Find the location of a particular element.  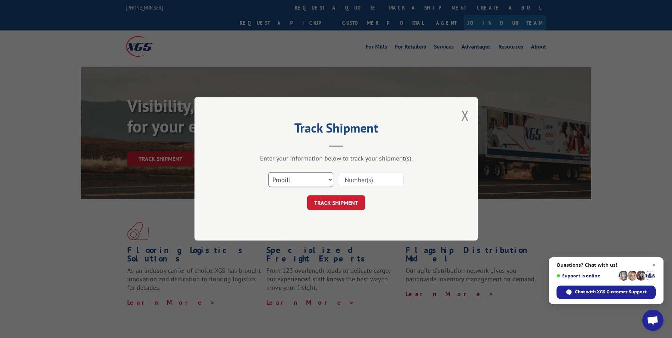

span: Questions? Chat with us! is located at coordinates (606, 265).